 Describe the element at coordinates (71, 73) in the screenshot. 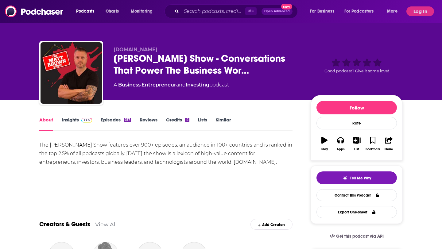

I see `a: Matt Brown Show - Conversations That Power The Business World.` at that location.